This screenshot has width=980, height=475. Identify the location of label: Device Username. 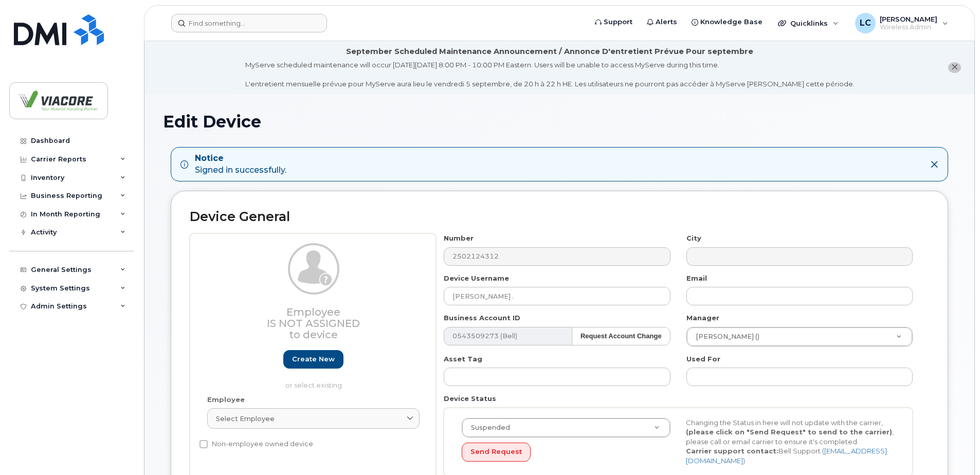
(476, 278).